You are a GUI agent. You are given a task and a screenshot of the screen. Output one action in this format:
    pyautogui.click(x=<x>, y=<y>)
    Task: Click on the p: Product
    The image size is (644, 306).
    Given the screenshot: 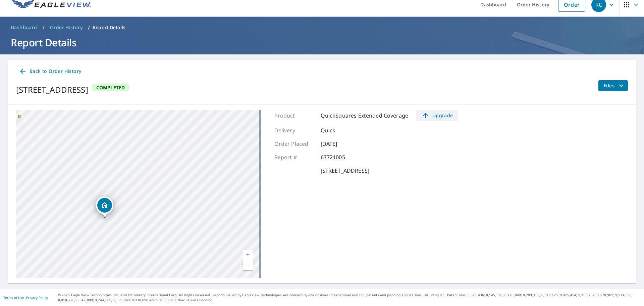 What is the action you would take?
    pyautogui.click(x=294, y=116)
    